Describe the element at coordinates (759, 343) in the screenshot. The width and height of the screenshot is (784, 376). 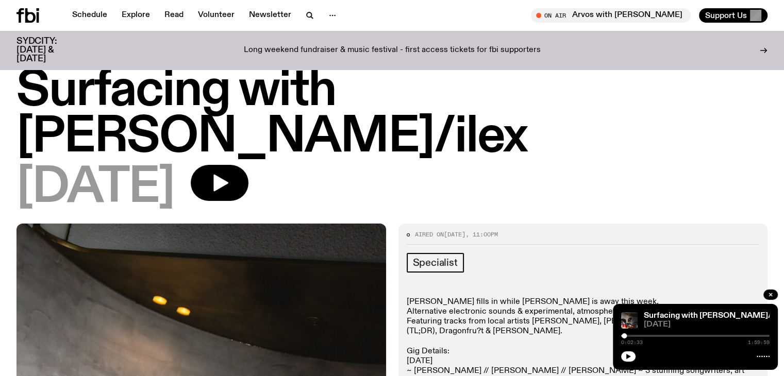
I see `span: 1:59:59` at that location.